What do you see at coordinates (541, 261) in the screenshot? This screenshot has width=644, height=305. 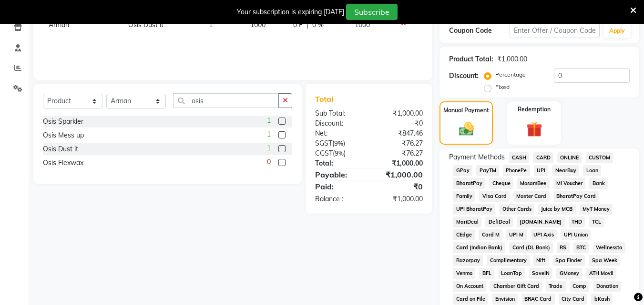 I see `span: Nift` at bounding box center [541, 261].